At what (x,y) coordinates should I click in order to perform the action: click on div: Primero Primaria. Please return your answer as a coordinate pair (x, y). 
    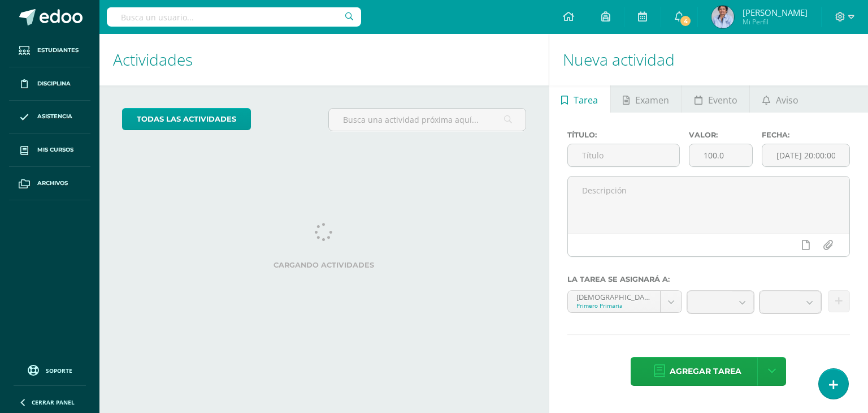
    Looking at the image, I should click on (614, 305).